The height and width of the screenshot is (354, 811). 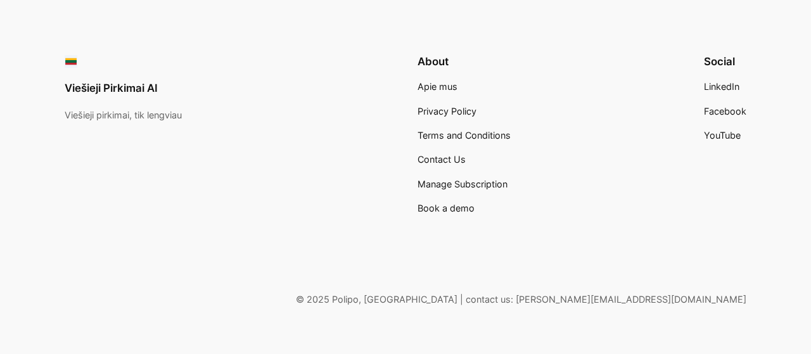 I want to click on span: Apie mus, so click(x=437, y=86).